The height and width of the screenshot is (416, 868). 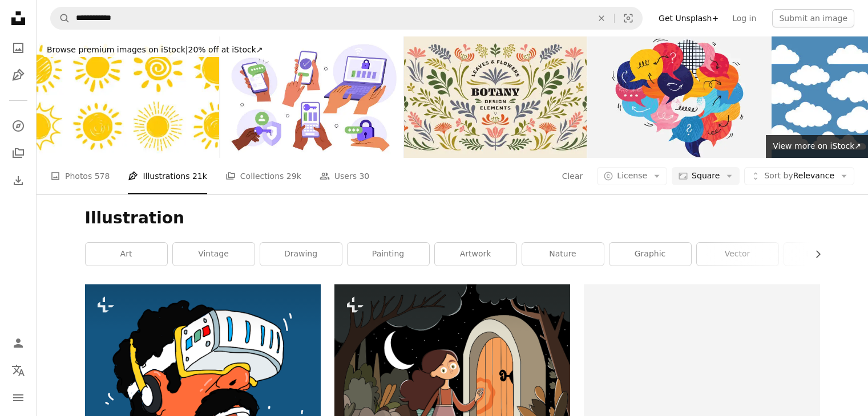 What do you see at coordinates (563, 255) in the screenshot?
I see `a: nature` at bounding box center [563, 255].